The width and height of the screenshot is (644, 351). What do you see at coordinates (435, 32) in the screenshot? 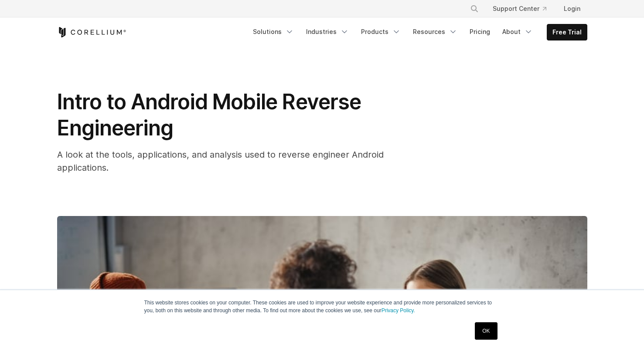
I see `a: Resources` at bounding box center [435, 32].